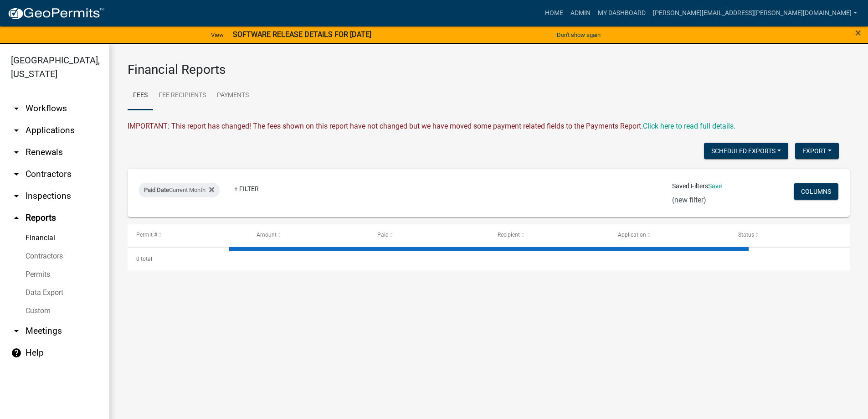 The image size is (868, 419). What do you see at coordinates (179, 190) in the screenshot?
I see `div: Current Month` at bounding box center [179, 190].